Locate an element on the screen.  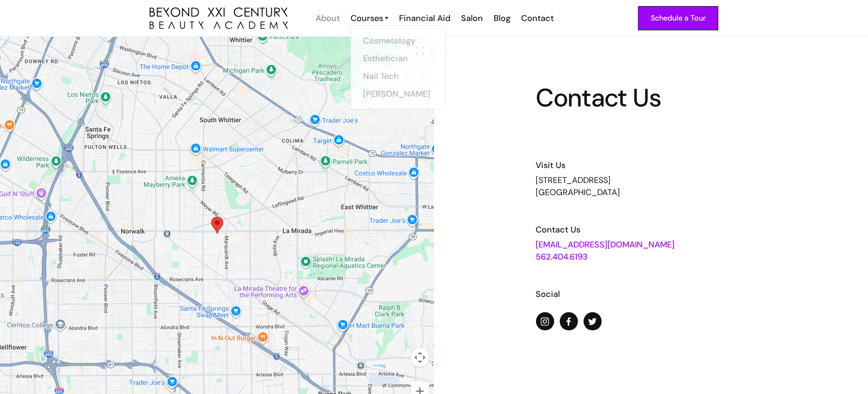
nav: Courses is located at coordinates (398, 66).